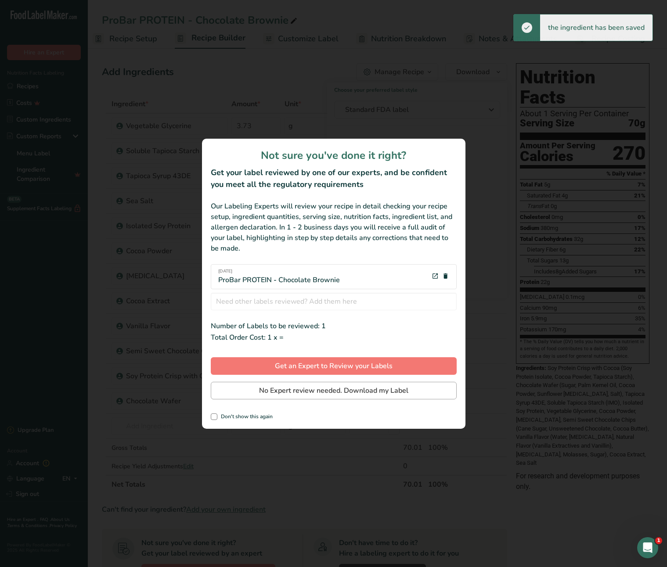 The image size is (667, 567). Describe the element at coordinates (334, 179) in the screenshot. I see `h2: Get your label reviewed by one of our experts, and be confident you meet all the regulatory requi...` at that location.